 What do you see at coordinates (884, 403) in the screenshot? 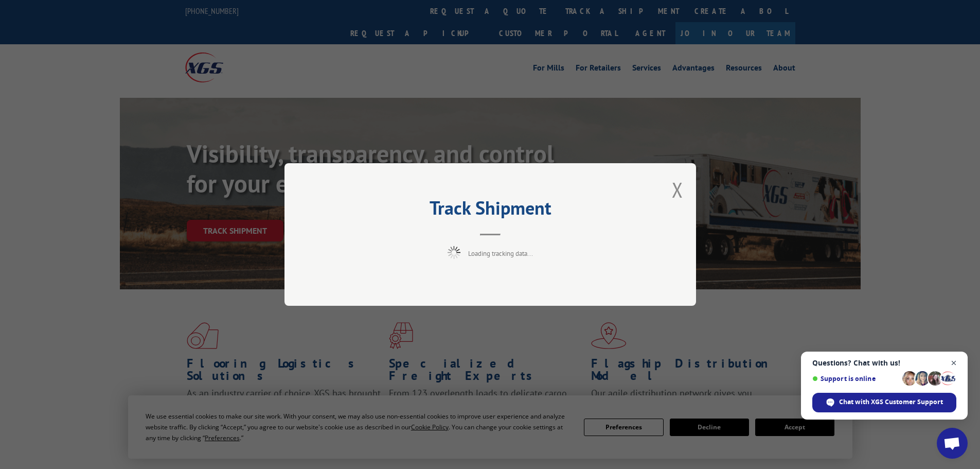
I see `div: Chat with XGS Customer Support` at bounding box center [884, 403].